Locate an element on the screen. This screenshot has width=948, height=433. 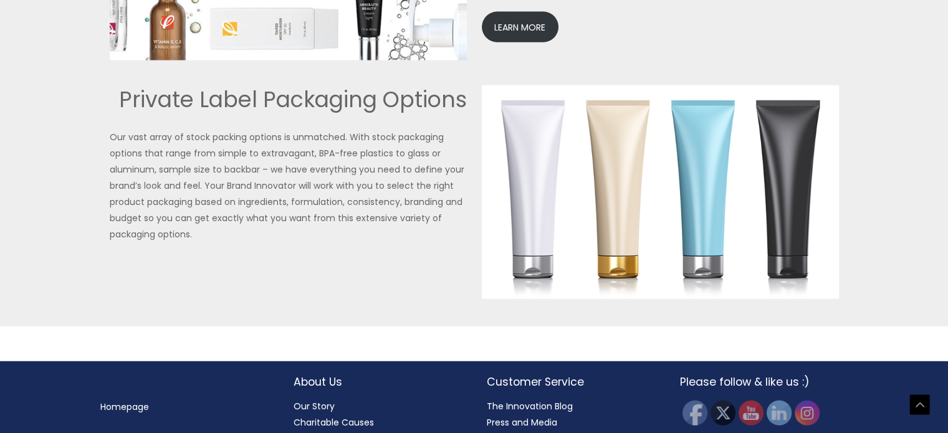
a: Press and Media is located at coordinates (522, 423).